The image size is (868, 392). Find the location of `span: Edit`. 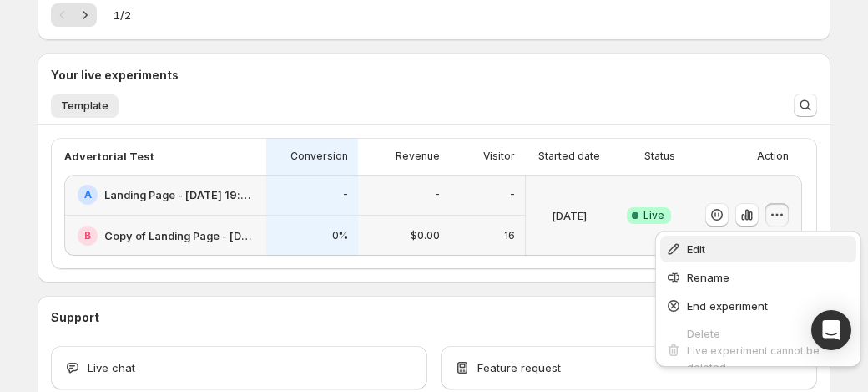

span: Edit is located at coordinates (696, 249).